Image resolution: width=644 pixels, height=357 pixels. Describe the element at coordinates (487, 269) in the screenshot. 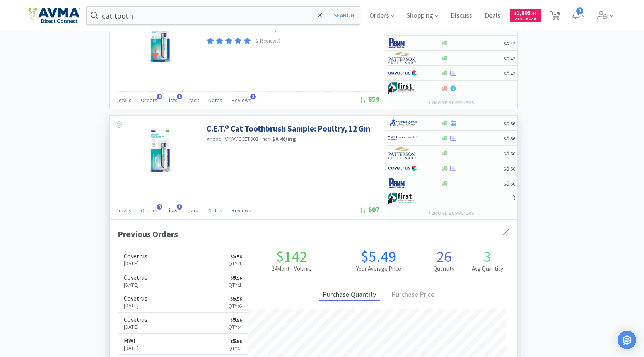

I see `h2: Avg Quantity` at that location.